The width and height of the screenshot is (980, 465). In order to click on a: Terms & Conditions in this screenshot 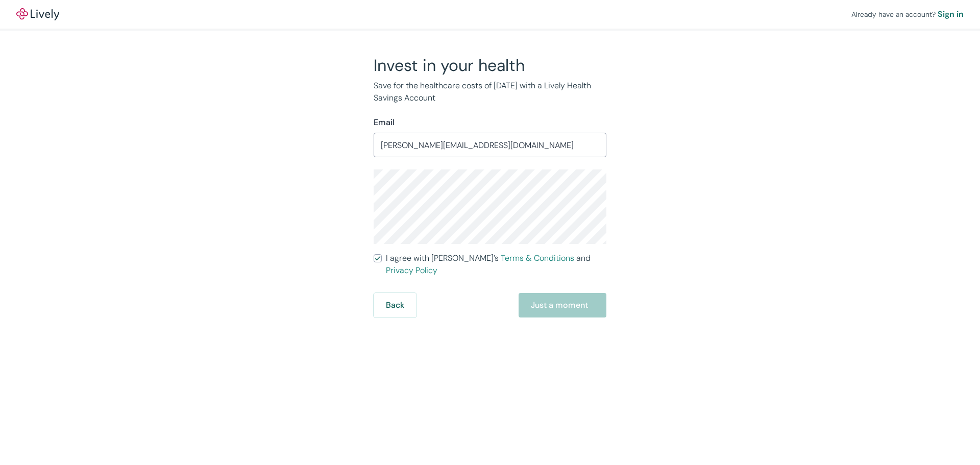, I will do `click(538, 258)`.